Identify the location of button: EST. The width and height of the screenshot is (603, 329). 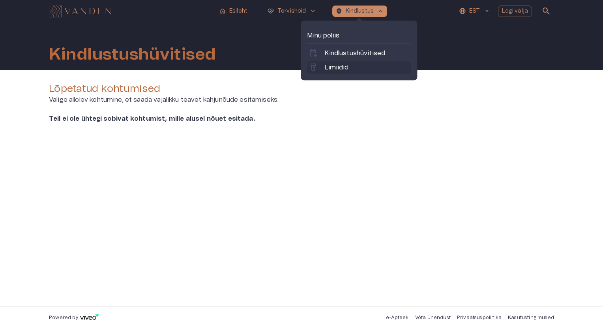
(475, 11).